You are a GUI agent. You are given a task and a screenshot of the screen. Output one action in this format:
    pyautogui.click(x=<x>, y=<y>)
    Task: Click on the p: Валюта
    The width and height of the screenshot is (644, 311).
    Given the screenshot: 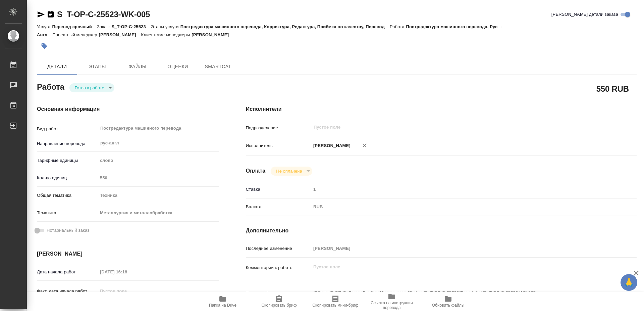 What is the action you would take?
    pyautogui.click(x=279, y=207)
    